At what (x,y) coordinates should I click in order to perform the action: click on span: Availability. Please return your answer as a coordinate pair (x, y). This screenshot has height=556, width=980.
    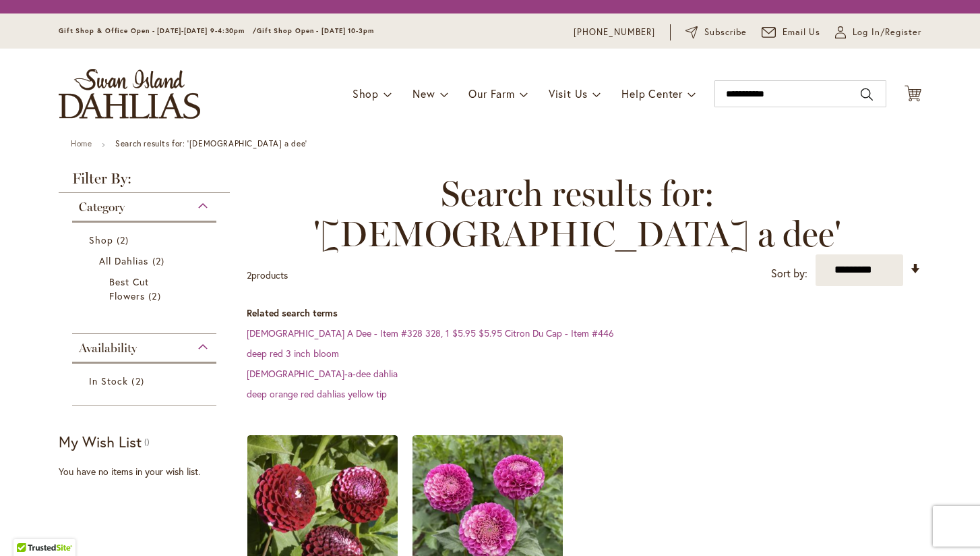
    Looking at the image, I should click on (108, 348).